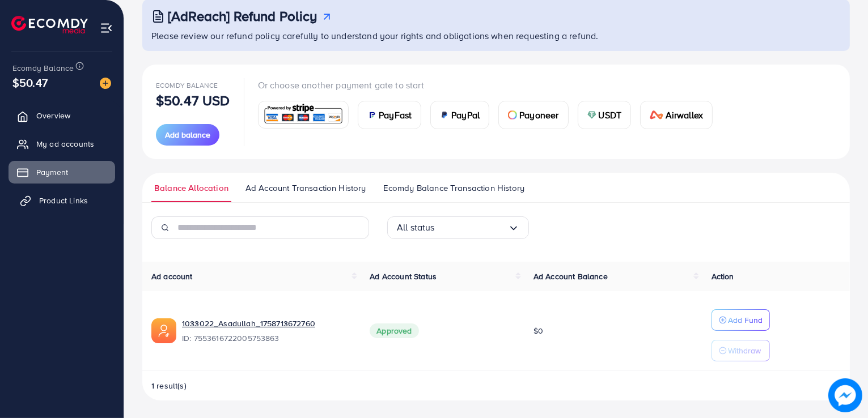  I want to click on span: Airwallex, so click(684, 115).